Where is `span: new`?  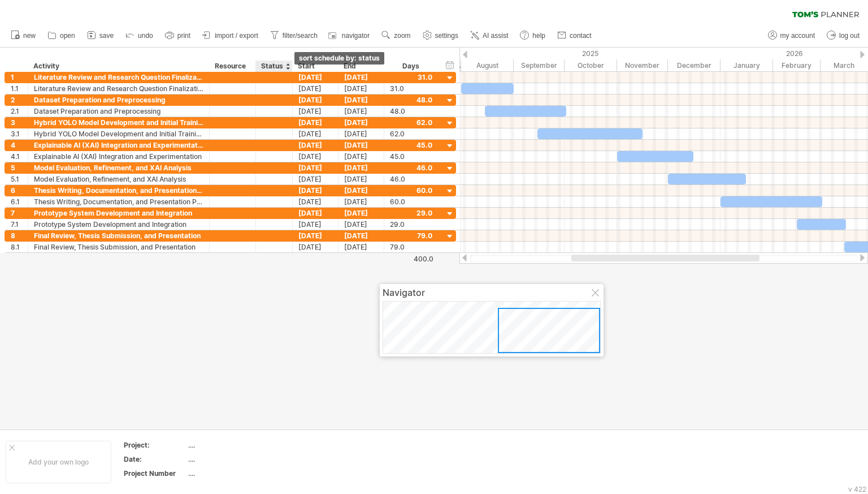 span: new is located at coordinates (29, 36).